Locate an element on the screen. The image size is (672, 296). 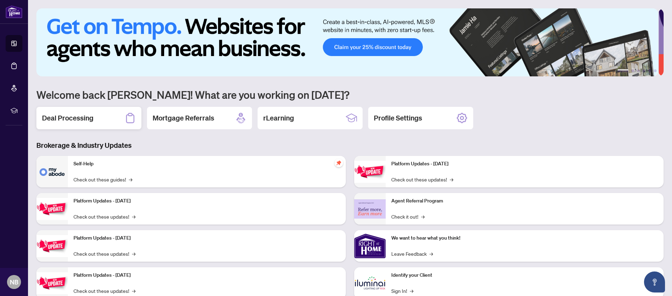
a: Leave Feedback→ is located at coordinates (412, 253).